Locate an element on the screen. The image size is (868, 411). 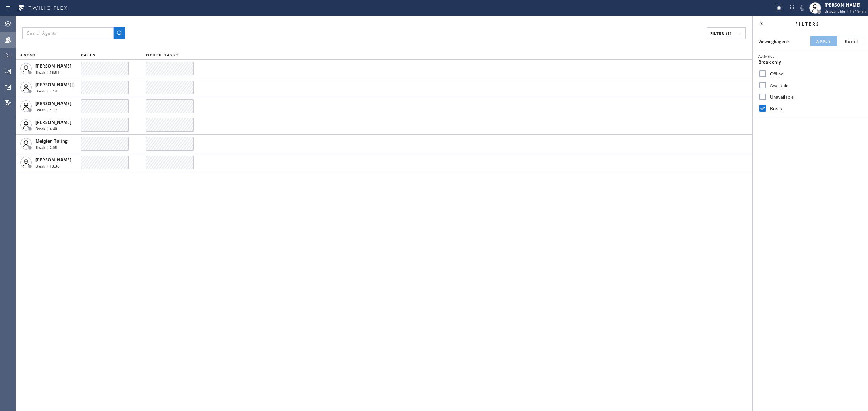
button: Apply is located at coordinates (824, 41).